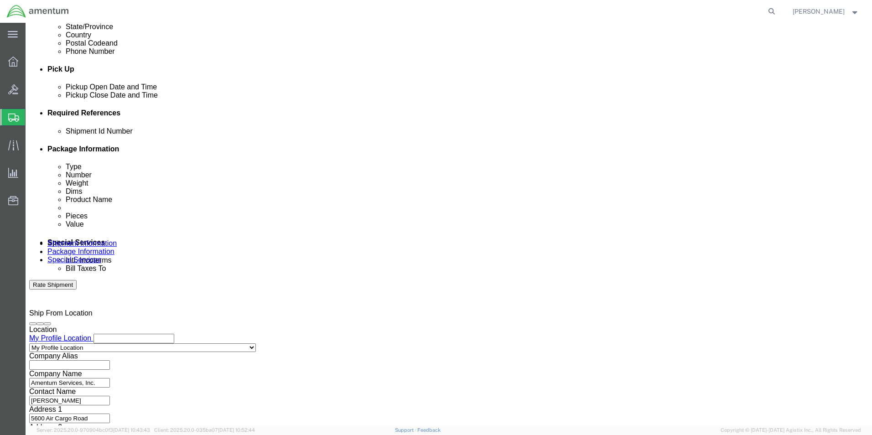 This screenshot has width=872, height=435. I want to click on a: Support, so click(406, 430).